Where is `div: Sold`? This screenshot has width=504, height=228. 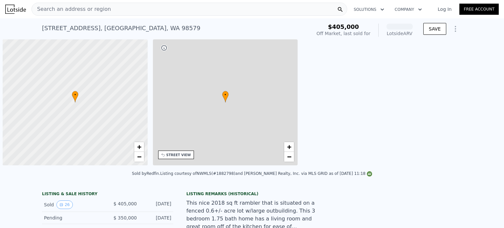
div: Sold is located at coordinates (73, 205).